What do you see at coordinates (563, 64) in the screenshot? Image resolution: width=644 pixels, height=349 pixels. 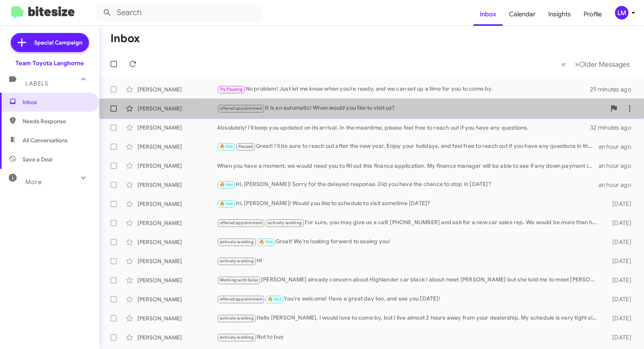 I see `button: Previous` at bounding box center [563, 64].